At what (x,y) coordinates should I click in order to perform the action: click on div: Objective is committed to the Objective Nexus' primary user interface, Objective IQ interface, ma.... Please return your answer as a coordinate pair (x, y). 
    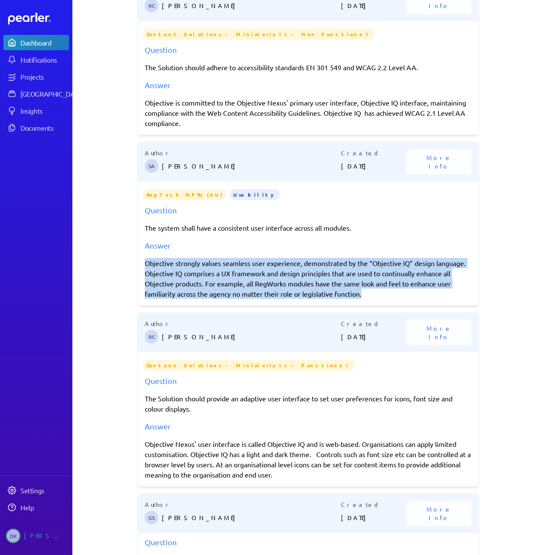
    Looking at the image, I should click on (308, 113).